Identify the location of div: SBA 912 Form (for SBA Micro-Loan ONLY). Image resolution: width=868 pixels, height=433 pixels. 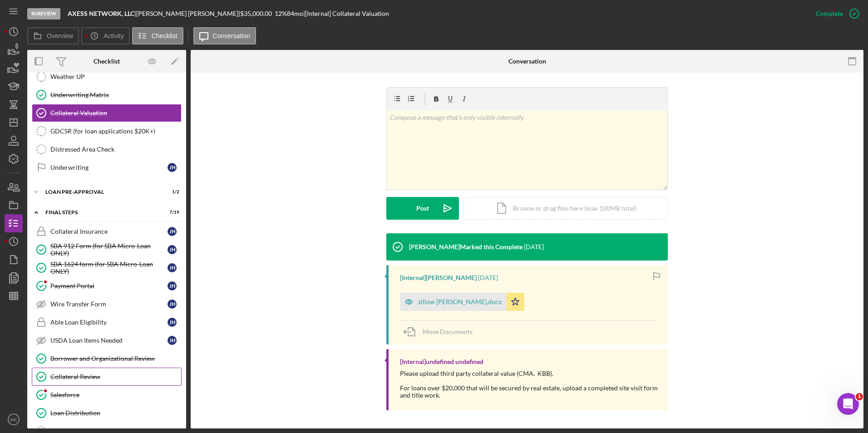
(109, 250).